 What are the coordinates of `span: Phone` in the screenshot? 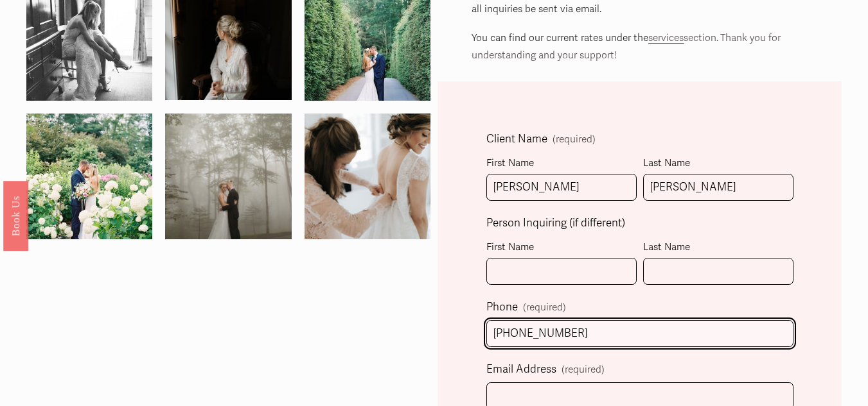 It's located at (502, 308).